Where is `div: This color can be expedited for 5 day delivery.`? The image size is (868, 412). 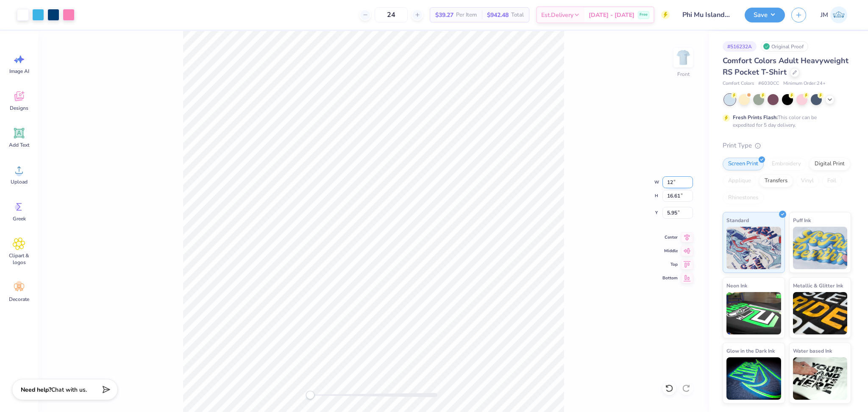 div: This color can be expedited for 5 day delivery. is located at coordinates (785, 121).